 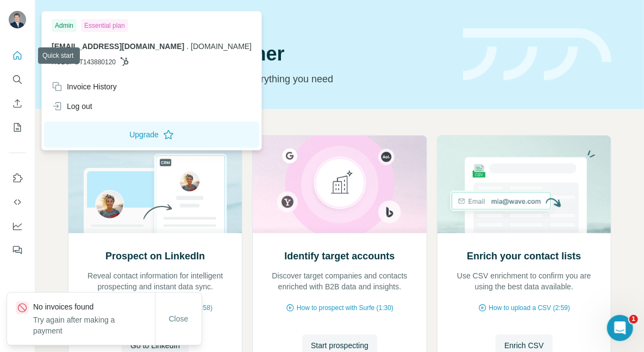 I want to click on button: Dashboard, so click(x=17, y=226).